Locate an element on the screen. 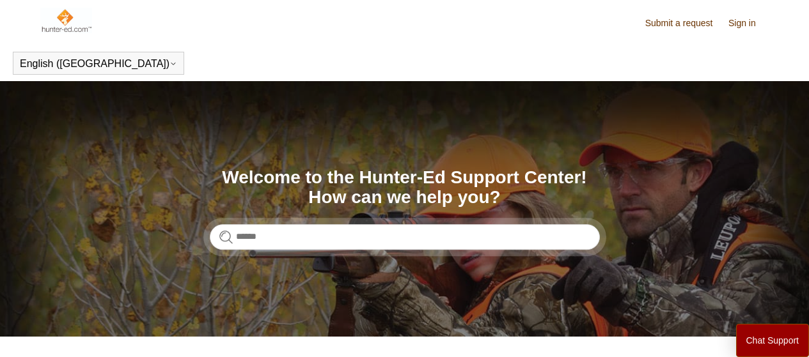 The width and height of the screenshot is (809, 357). a: Sign in is located at coordinates (748, 23).